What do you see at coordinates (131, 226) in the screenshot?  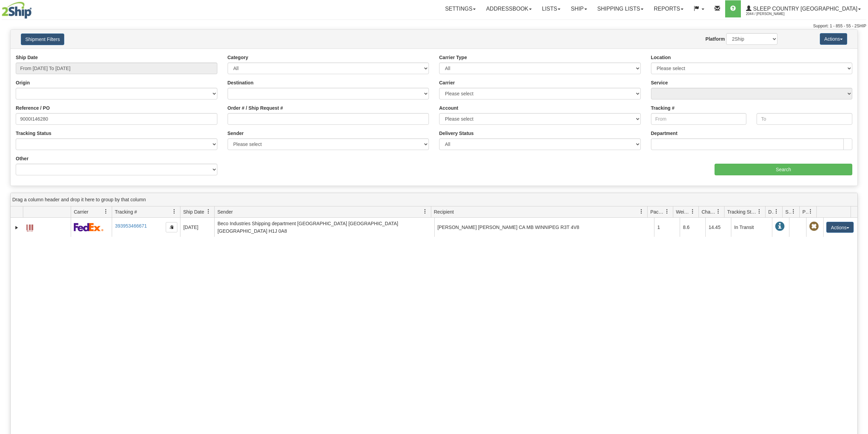 I see `a: 393953466671` at bounding box center [131, 226].